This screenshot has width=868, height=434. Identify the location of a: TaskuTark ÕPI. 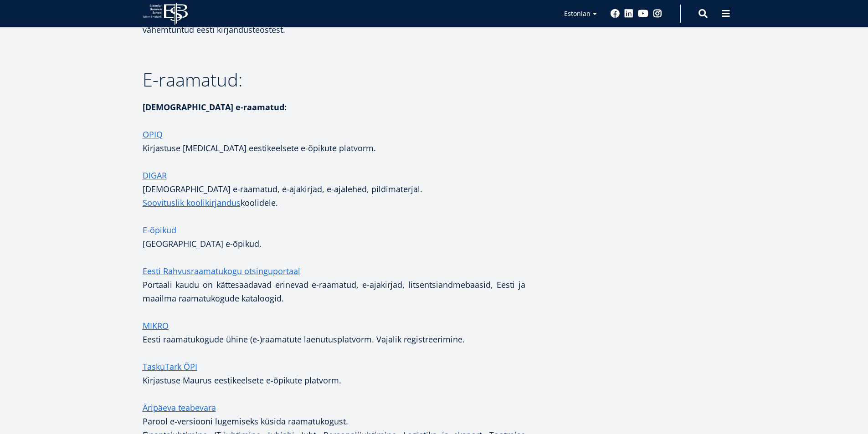
(170, 367).